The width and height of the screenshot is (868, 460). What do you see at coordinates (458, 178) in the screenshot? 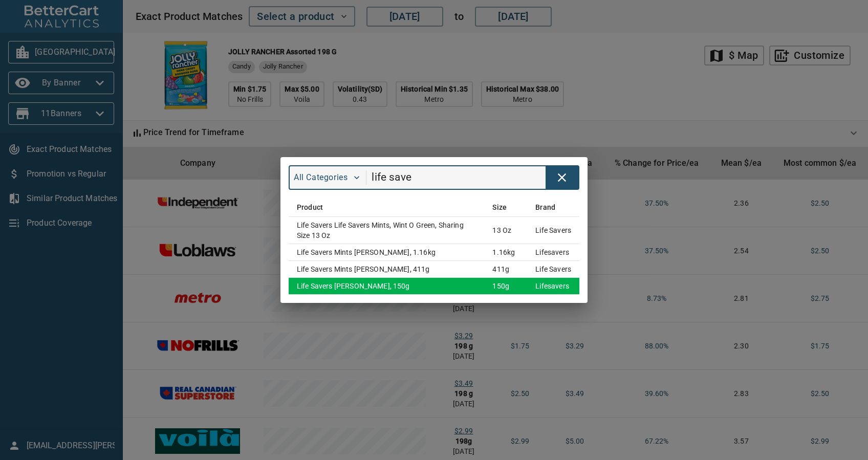
I see `input: search` at bounding box center [458, 178].